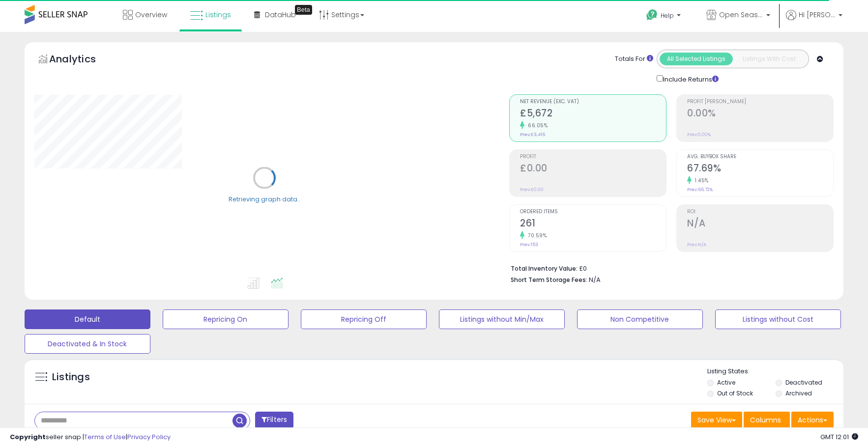 The image size is (868, 447). What do you see at coordinates (593, 212) in the screenshot?
I see `span: Ordered Items` at bounding box center [593, 212].